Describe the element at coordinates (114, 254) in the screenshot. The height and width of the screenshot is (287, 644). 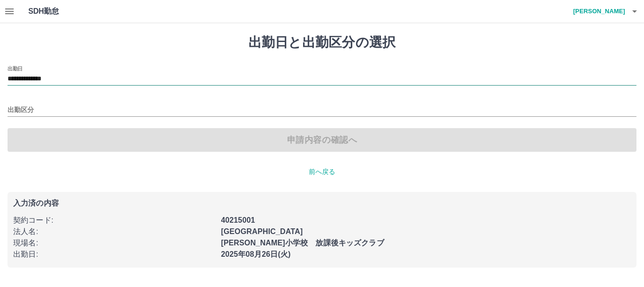
I see `p: 出勤日 :` at that location.